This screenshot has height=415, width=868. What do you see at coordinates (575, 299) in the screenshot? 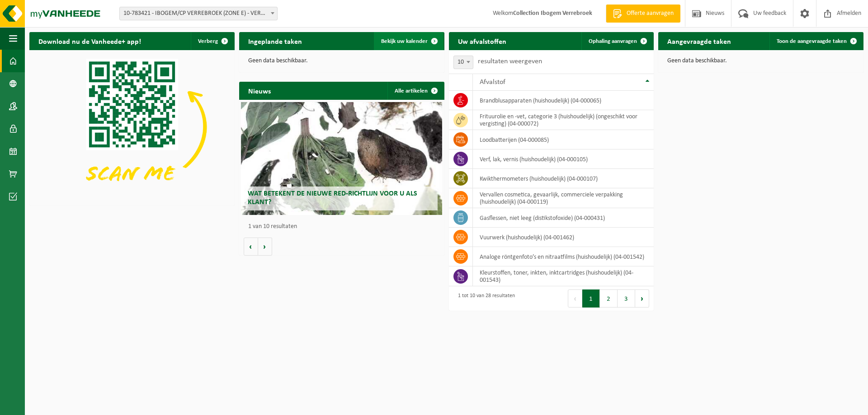
I see `button: Previous` at bounding box center [575, 299].